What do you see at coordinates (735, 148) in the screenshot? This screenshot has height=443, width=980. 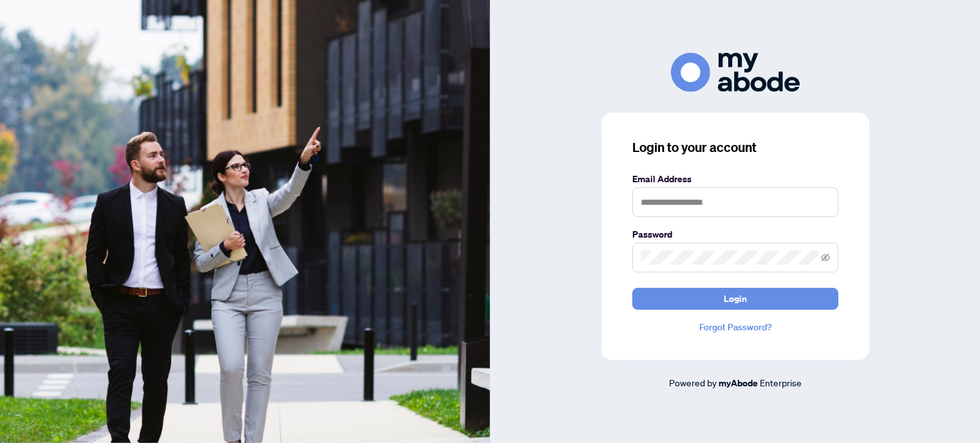 I see `h3: Login to your account` at bounding box center [735, 148].